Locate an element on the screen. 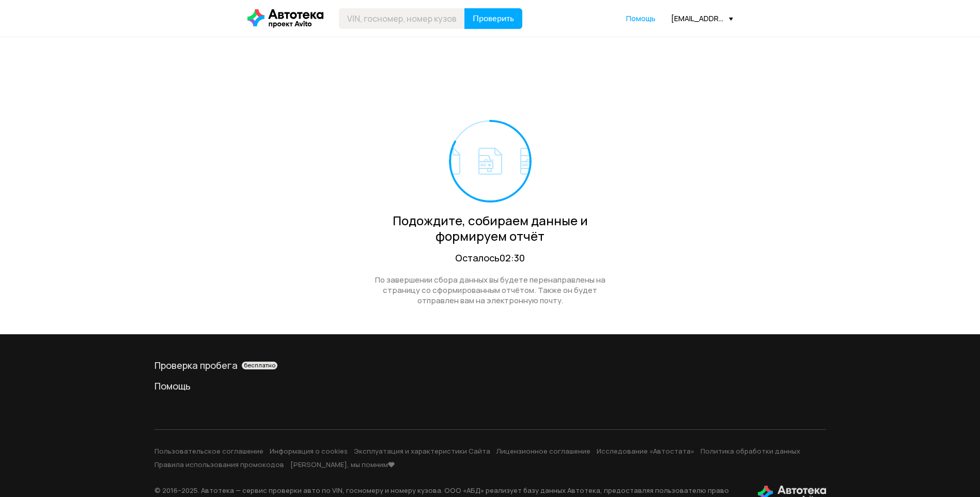  p: Правила использования промокодов is located at coordinates (219, 465).